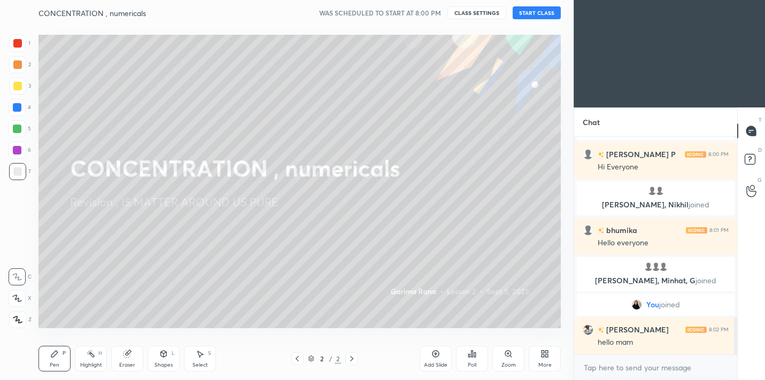 The width and height of the screenshot is (765, 380). Describe the element at coordinates (718, 330) in the screenshot. I see `div: 8:02 PM` at that location.